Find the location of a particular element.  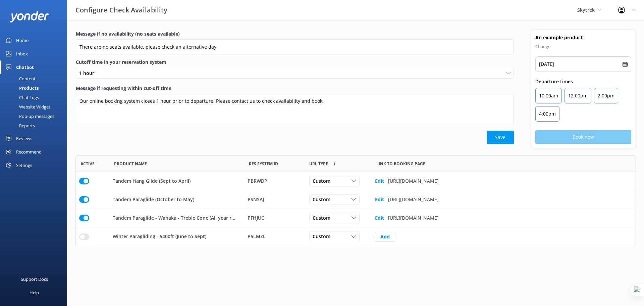

button: Add is located at coordinates (385, 237).